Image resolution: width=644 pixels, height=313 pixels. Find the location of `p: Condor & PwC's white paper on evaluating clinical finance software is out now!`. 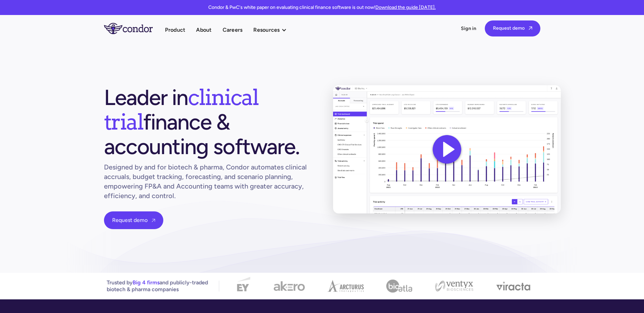

p: Condor & PwC's white paper on evaluating clinical finance software is out now! is located at coordinates (322, 8).